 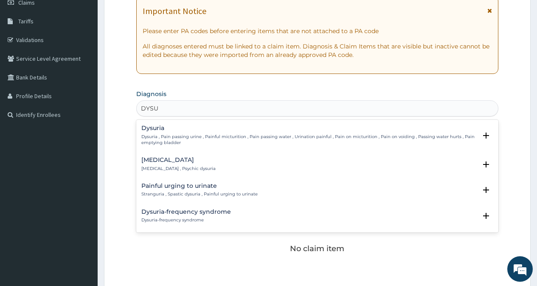 I want to click on textarea: Type your message and hit 'Enter', so click(x=83, y=208).